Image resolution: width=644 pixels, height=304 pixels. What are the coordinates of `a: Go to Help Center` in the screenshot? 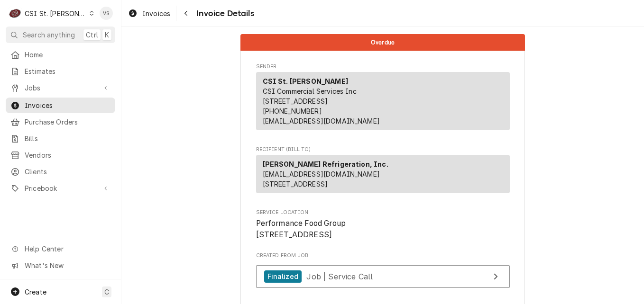 It's located at (60, 249).